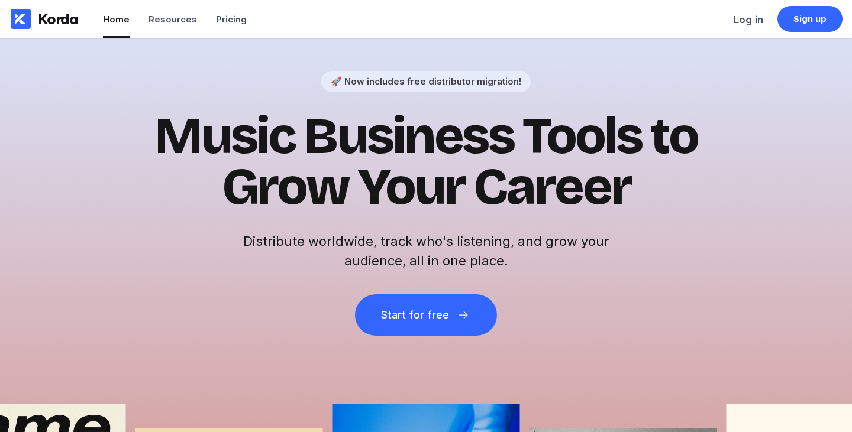 This screenshot has height=432, width=852. I want to click on h2: Distribute worldwide, track who's listening, and grow your audience, all in one place., so click(426, 251).